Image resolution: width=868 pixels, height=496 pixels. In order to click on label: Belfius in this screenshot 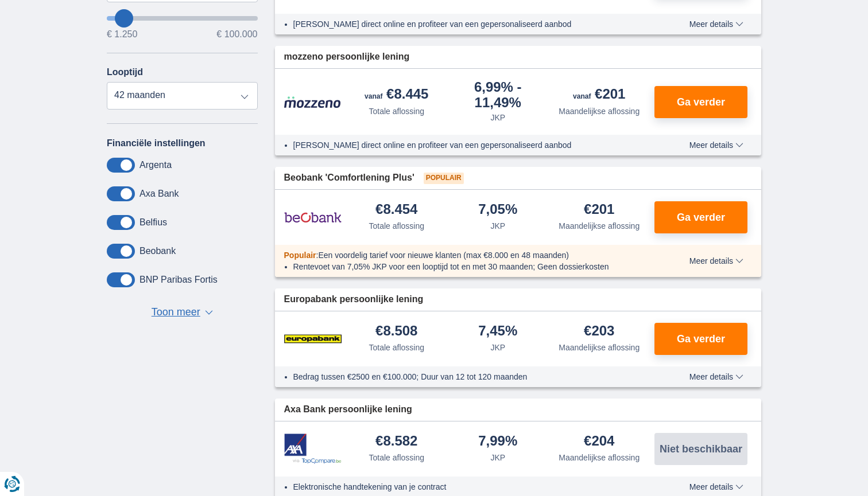, I will do `click(153, 223)`.